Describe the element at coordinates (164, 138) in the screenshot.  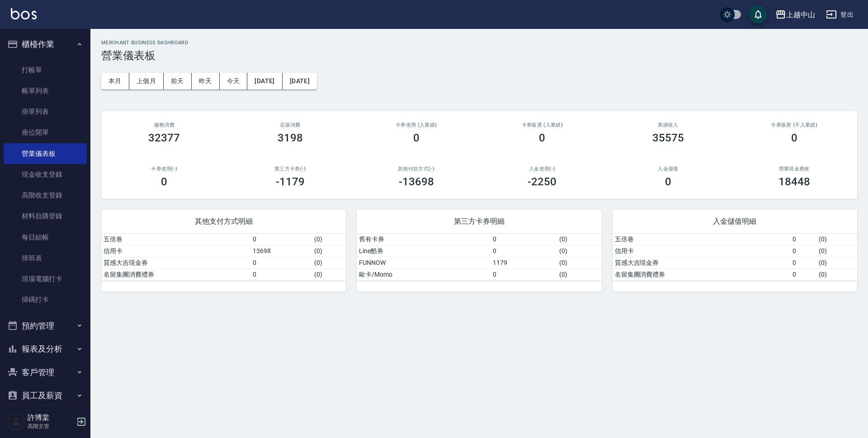
I see `h3: 32377` at that location.